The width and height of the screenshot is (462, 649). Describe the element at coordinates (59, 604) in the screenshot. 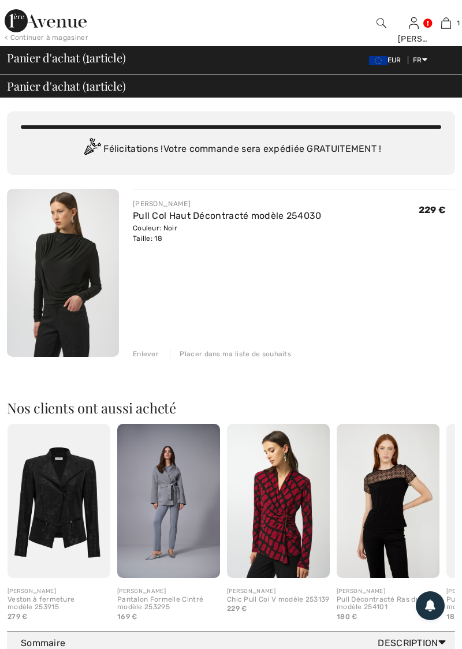

I see `div: Veston à fermeture modèle 253915` at that location.